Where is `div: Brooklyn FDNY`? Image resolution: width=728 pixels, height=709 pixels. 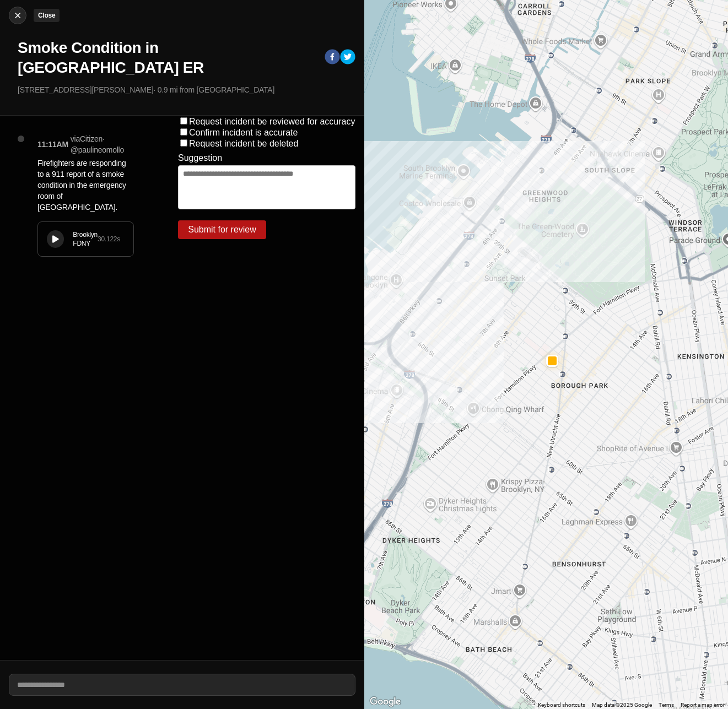
div: Brooklyn FDNY is located at coordinates (85, 239).